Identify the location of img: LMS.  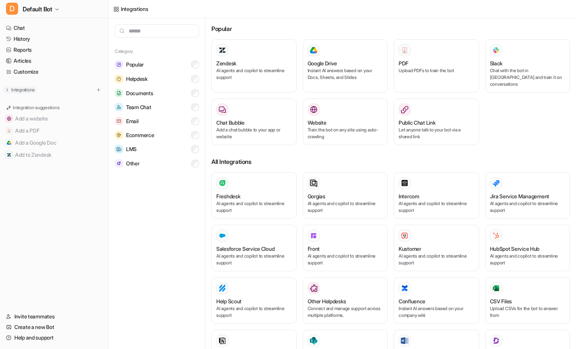
(119, 149).